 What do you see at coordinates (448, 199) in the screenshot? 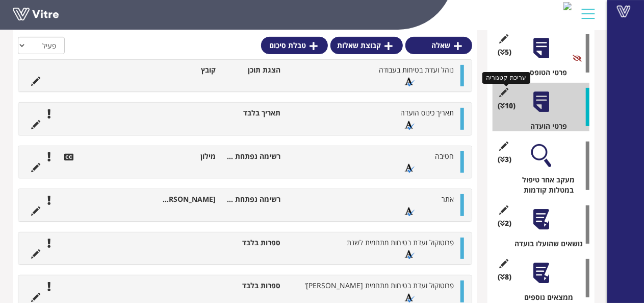
I see `span: אתר` at bounding box center [448, 199].